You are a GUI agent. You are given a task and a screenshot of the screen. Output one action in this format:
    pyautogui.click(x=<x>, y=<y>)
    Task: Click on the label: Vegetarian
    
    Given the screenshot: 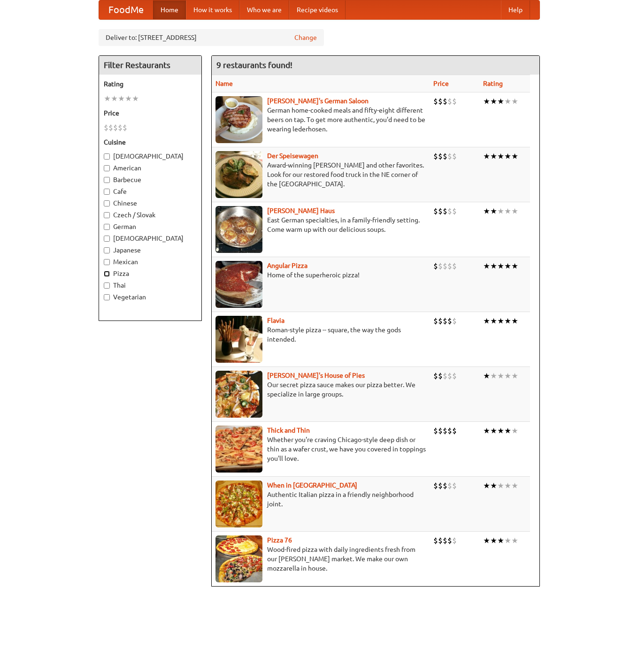 What is the action you would take?
    pyautogui.click(x=150, y=297)
    